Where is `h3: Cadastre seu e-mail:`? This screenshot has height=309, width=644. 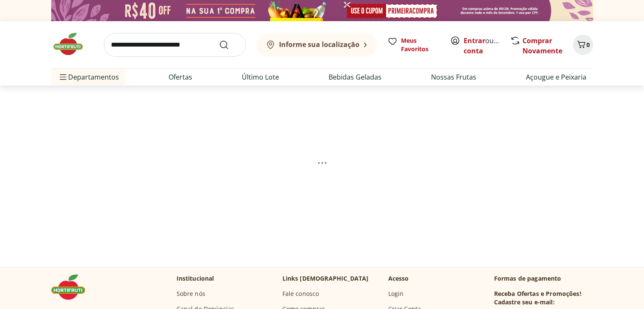
h3: Cadastre seu e-mail: is located at coordinates (524, 302).